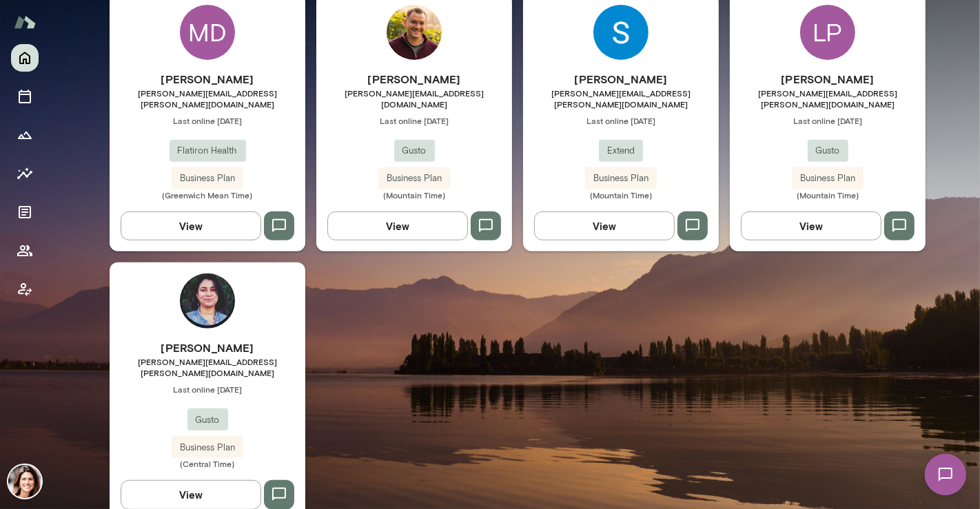  What do you see at coordinates (25, 482) in the screenshot?
I see `img: Gwen Throckmorton` at bounding box center [25, 482].